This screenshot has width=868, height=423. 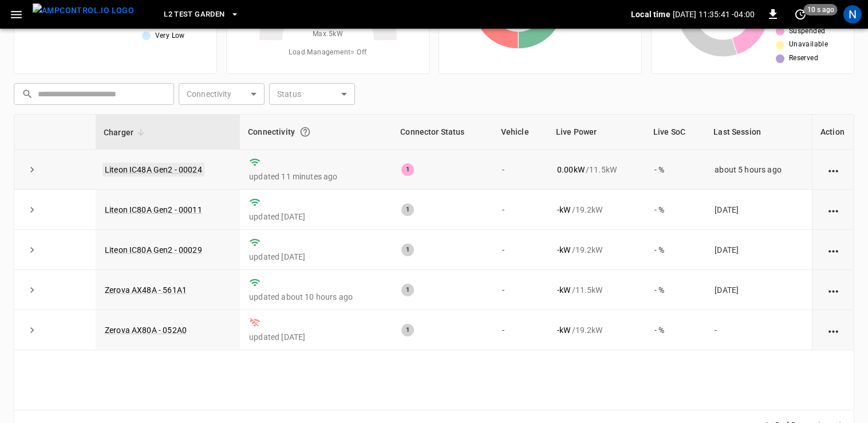 I want to click on p: Local time, so click(x=650, y=14).